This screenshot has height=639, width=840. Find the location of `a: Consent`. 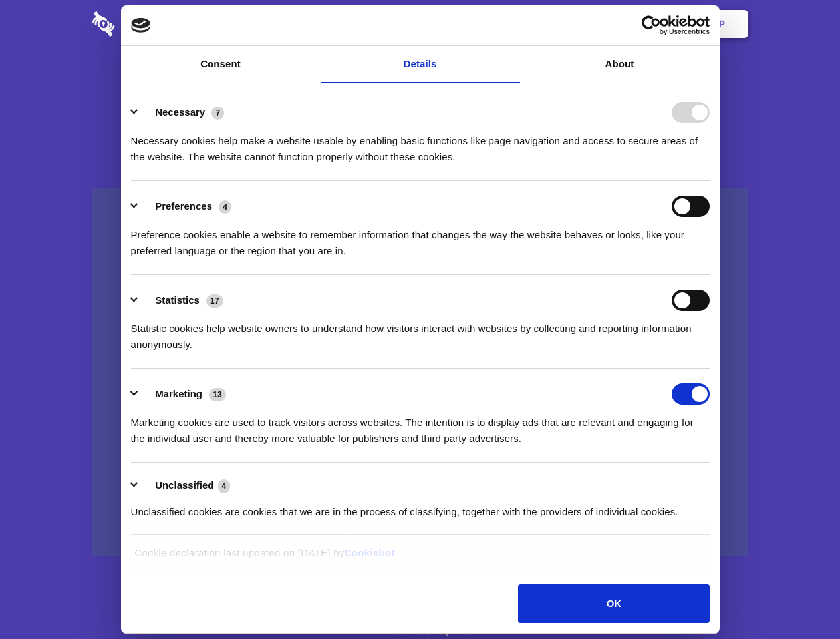

a: Consent is located at coordinates (221, 64).